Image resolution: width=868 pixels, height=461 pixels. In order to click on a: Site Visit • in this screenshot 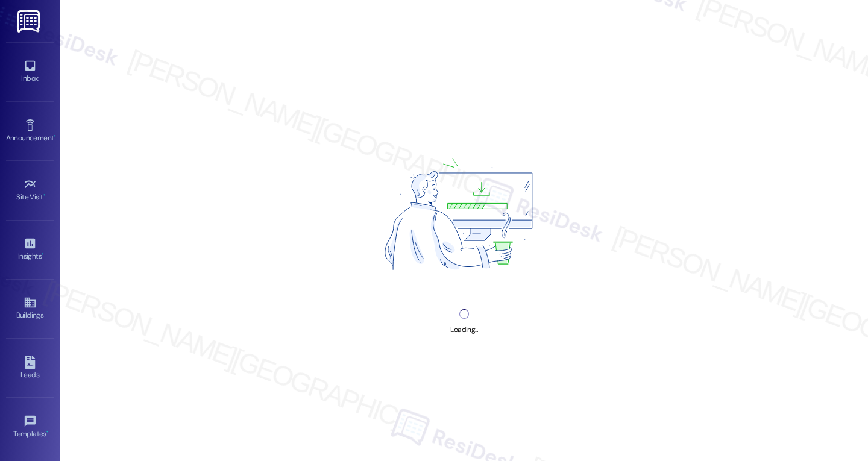, I will do `click(30, 190)`.